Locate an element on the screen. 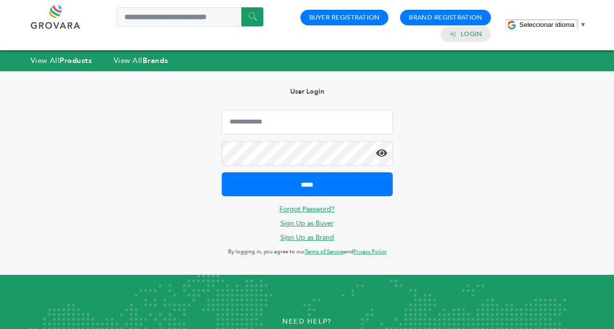 The width and height of the screenshot is (614, 329). a: Privacy Policy is located at coordinates (370, 252).